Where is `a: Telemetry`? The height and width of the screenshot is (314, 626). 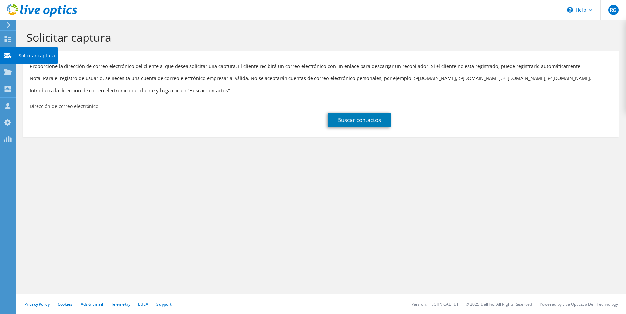 a: Telemetry is located at coordinates (120, 304).